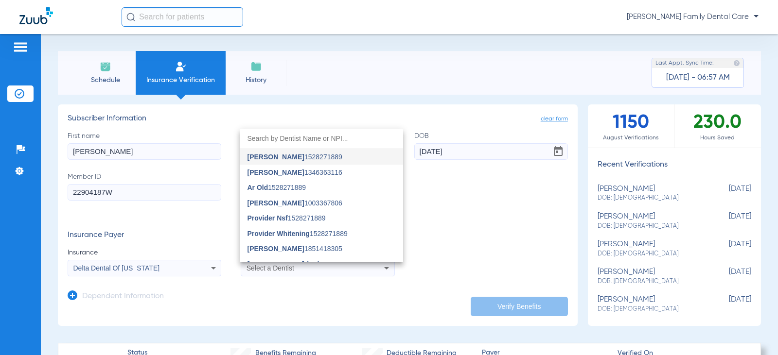 The height and width of the screenshot is (355, 778). What do you see at coordinates (321, 139) in the screenshot?
I see `input: dropdown search` at bounding box center [321, 139].